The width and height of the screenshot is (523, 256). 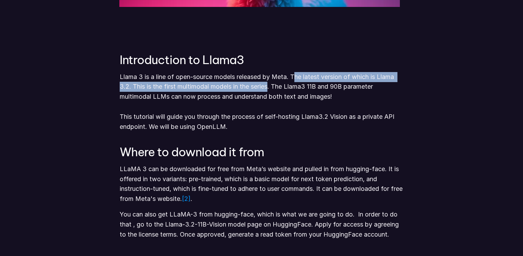 What do you see at coordinates (262, 224) in the screenshot?
I see `p: You can also get LLaMA-3 from hugging-face, which is what we are going to do. In order to do that...` at bounding box center [262, 224].